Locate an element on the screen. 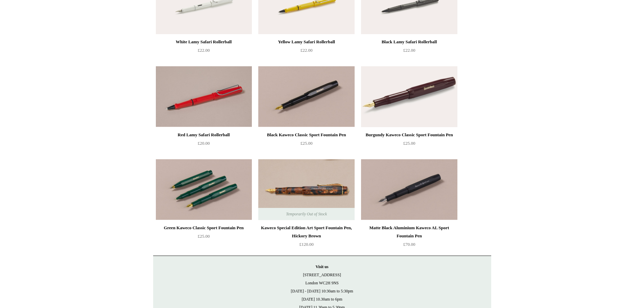 The height and width of the screenshot is (308, 644). a: Red Lamy Safari Rollerball £20.00 is located at coordinates (204, 145).